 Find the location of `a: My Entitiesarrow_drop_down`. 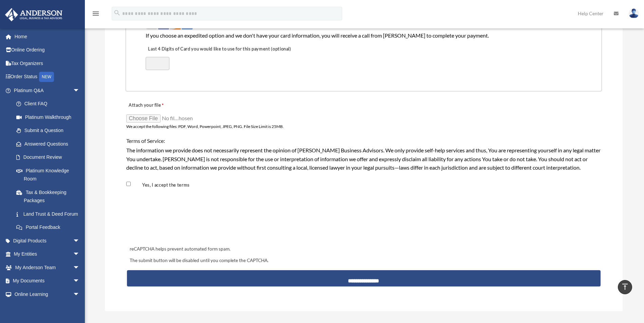

a: My Entitiesarrow_drop_down is located at coordinates (47, 254).